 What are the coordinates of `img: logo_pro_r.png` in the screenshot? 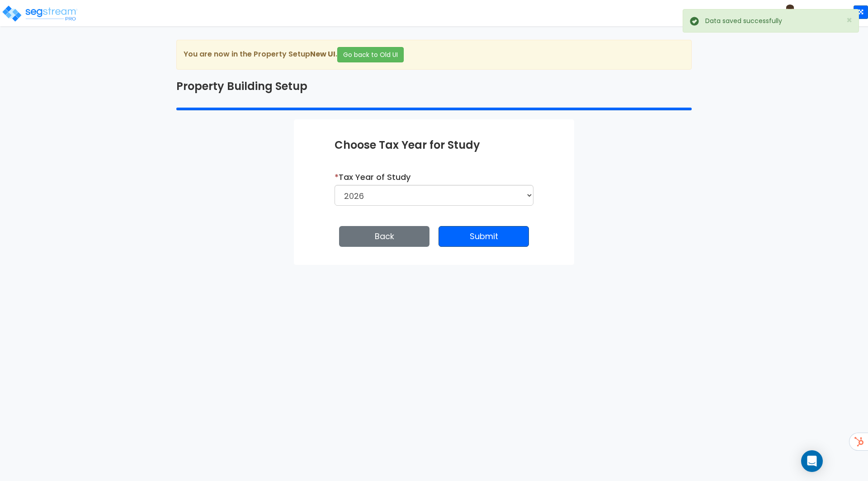 It's located at (40, 14).